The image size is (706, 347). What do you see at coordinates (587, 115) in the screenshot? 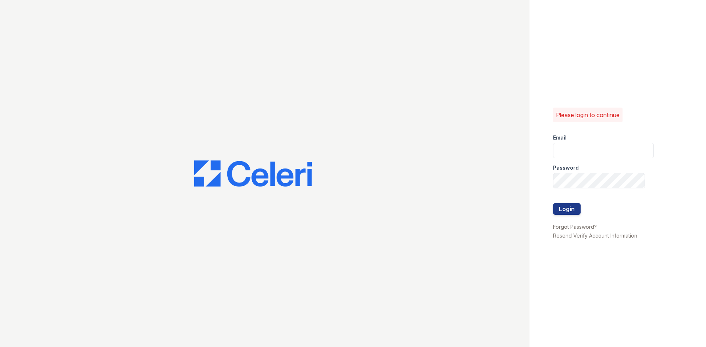
I see `p: Please login to continue` at bounding box center [587, 115].